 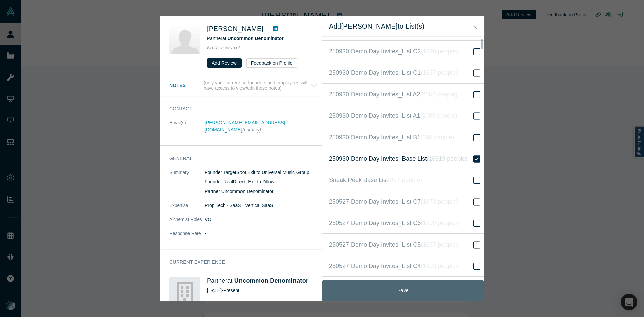 I want to click on span: 250930 Demo Day Invites_List C1, so click(x=394, y=73).